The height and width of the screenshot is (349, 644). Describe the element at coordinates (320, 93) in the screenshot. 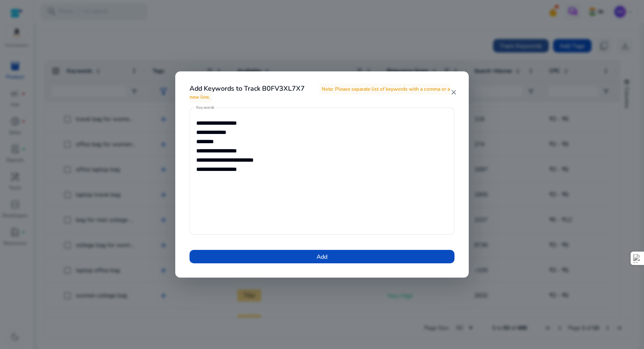

I see `h4: Add Keywords to Track B0FV3XL7X7` at that location.